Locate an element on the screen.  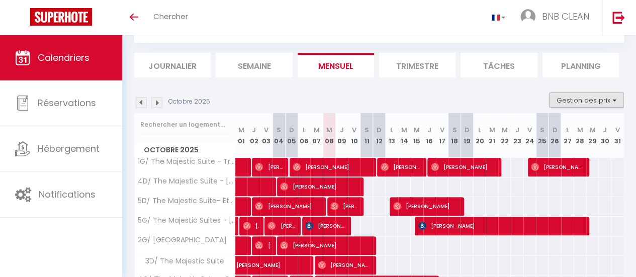
li: Semaine is located at coordinates (254, 65).